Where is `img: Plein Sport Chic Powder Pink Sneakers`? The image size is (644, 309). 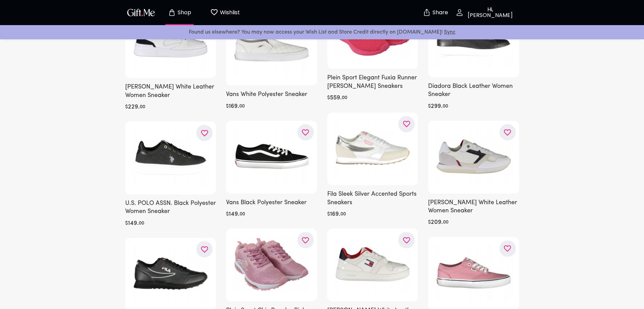 img: Plein Sport Chic Powder Pink Sneakers is located at coordinates (271, 264).